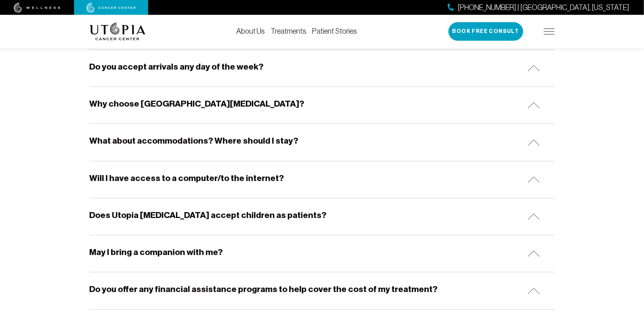  I want to click on h5: May I bring a companion with me?, so click(157, 252).